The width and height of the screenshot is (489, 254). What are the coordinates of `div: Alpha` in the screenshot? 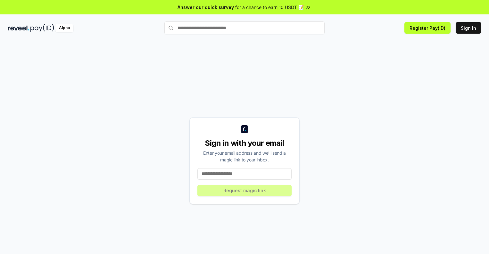 It's located at (64, 28).